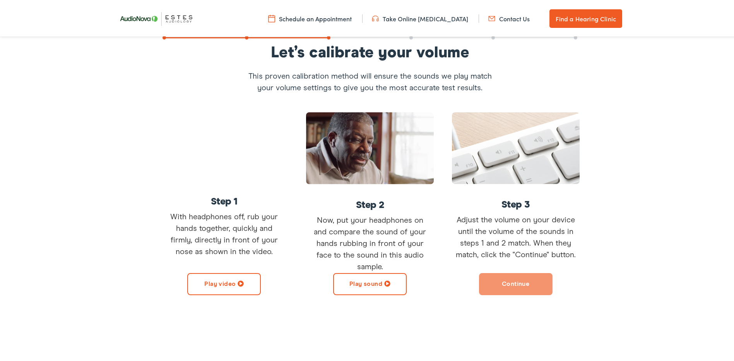 The image size is (734, 361). I want to click on div: This proven calibration method will ensure the sounds we play match your volume settings to give ..., so click(370, 75).